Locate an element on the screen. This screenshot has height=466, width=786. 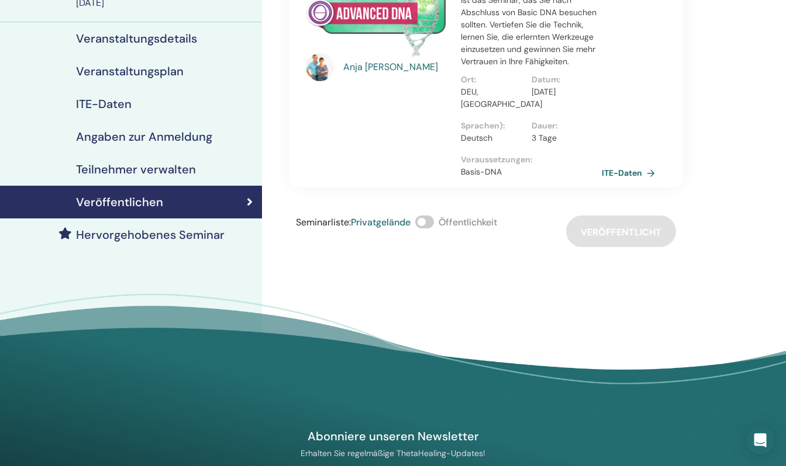
font: Anja is located at coordinates (352, 67).